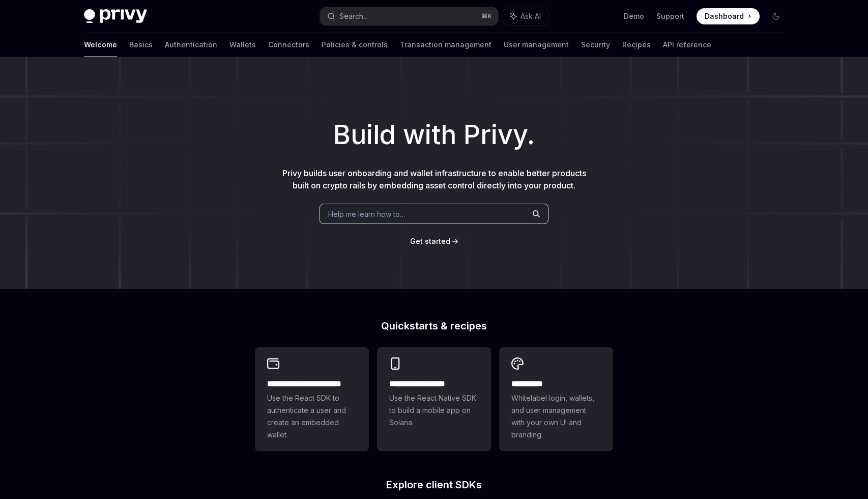 This screenshot has height=499, width=868. Describe the element at coordinates (367, 214) in the screenshot. I see `span: Help me learn how to…` at that location.